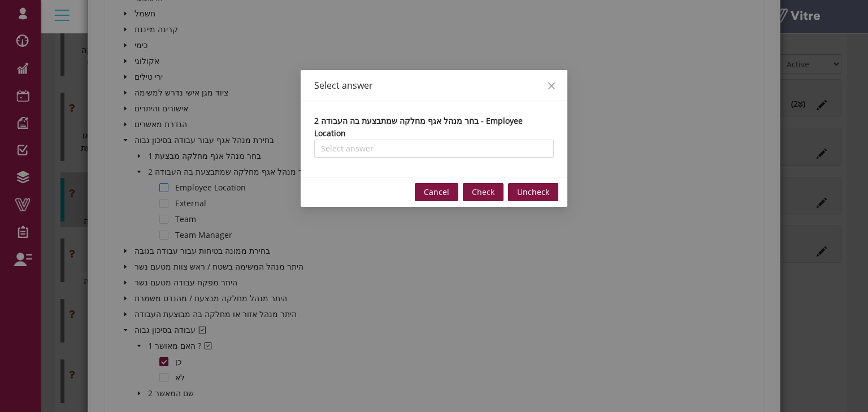  Describe the element at coordinates (434, 127) in the screenshot. I see `div: 2 בחר מנהל אגף מחלקה שמתבצעת בה העבודה - Employee Location` at that location.